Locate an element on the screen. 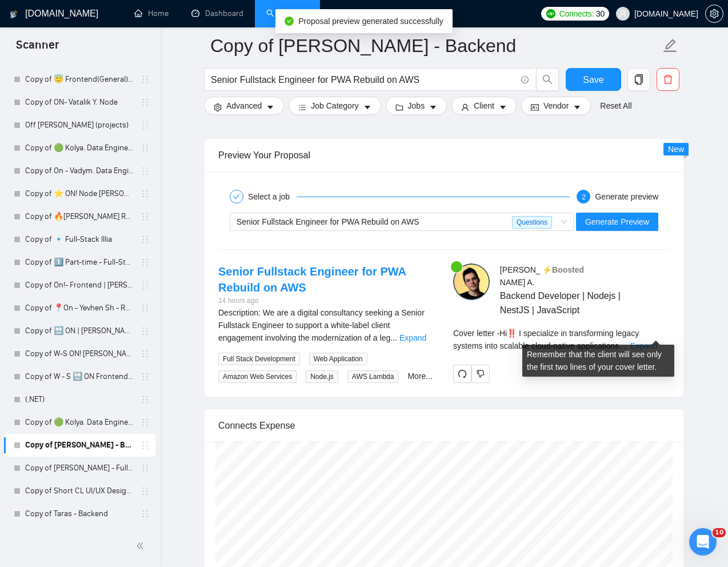  div: Description: We are a digital consultancy seeking a Senior Fullstack Engineer to support a white-... is located at coordinates (326, 325).